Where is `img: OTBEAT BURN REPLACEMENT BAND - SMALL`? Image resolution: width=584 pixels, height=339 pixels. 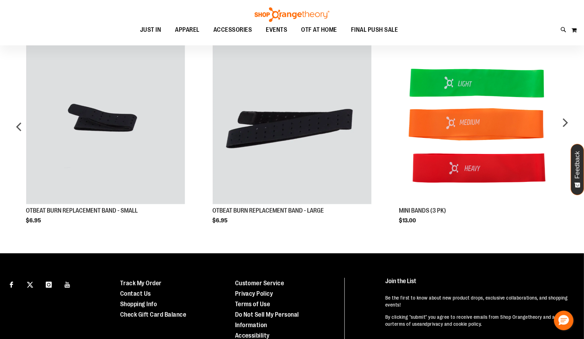 img: OTBEAT BURN REPLACEMENT BAND - SMALL is located at coordinates (105, 125).